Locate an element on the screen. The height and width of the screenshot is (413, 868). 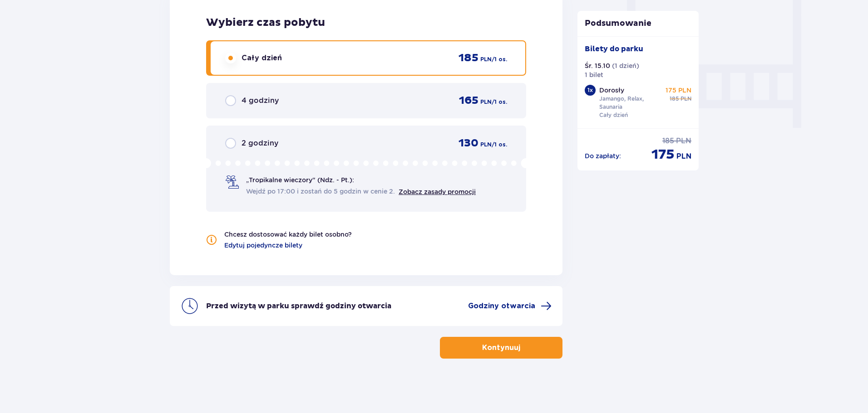
a: Edytuj pojedyncze bilety is located at coordinates (264, 245).